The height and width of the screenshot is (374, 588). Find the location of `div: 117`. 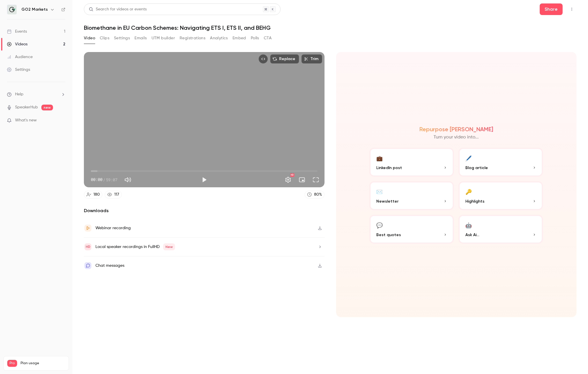

div: 117 is located at coordinates (117, 194).